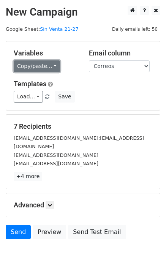  Describe the element at coordinates (65, 97) in the screenshot. I see `button: Save` at that location.